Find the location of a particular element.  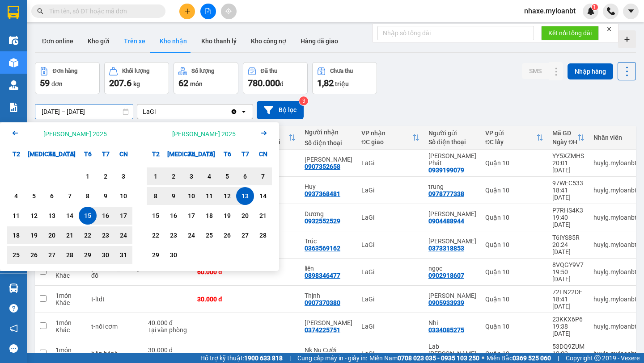

div: 8VQGY9V7 is located at coordinates (568, 264).